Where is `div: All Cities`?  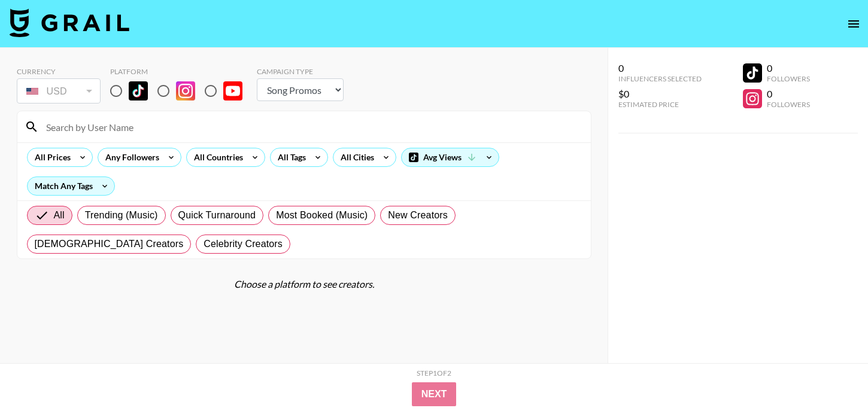 div: All Cities is located at coordinates (355, 158).